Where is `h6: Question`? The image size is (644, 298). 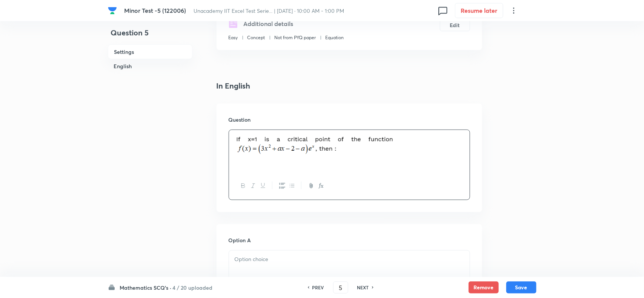 h6: Question is located at coordinates (349, 119).